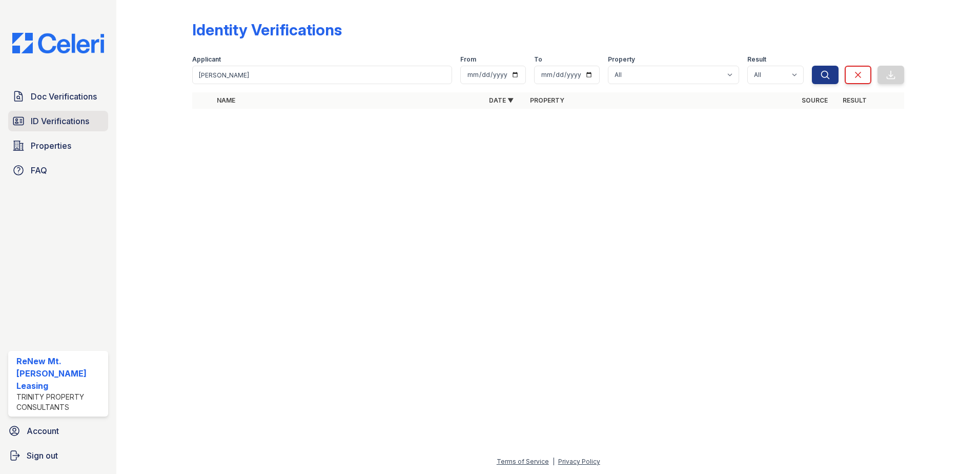  What do you see at coordinates (58, 96) in the screenshot?
I see `a: Doc Verifications` at bounding box center [58, 96].